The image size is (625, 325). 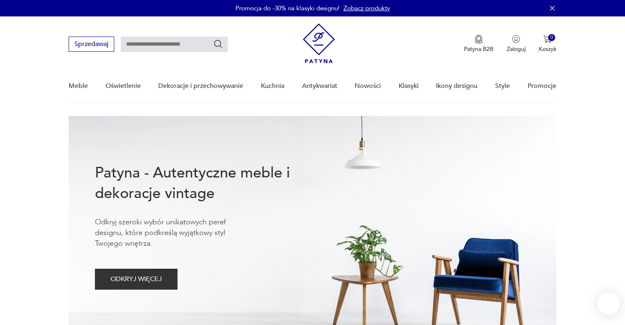 I want to click on a: Ikony designu, so click(x=457, y=86).